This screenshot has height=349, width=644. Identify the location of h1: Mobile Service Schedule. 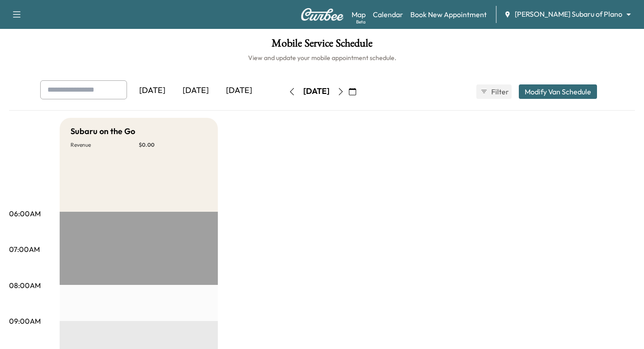
(322, 45).